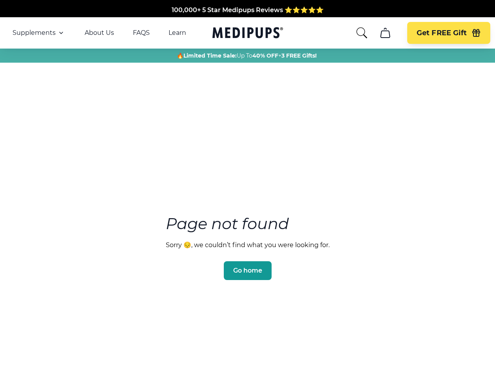  Describe the element at coordinates (99, 33) in the screenshot. I see `a: About Us` at that location.